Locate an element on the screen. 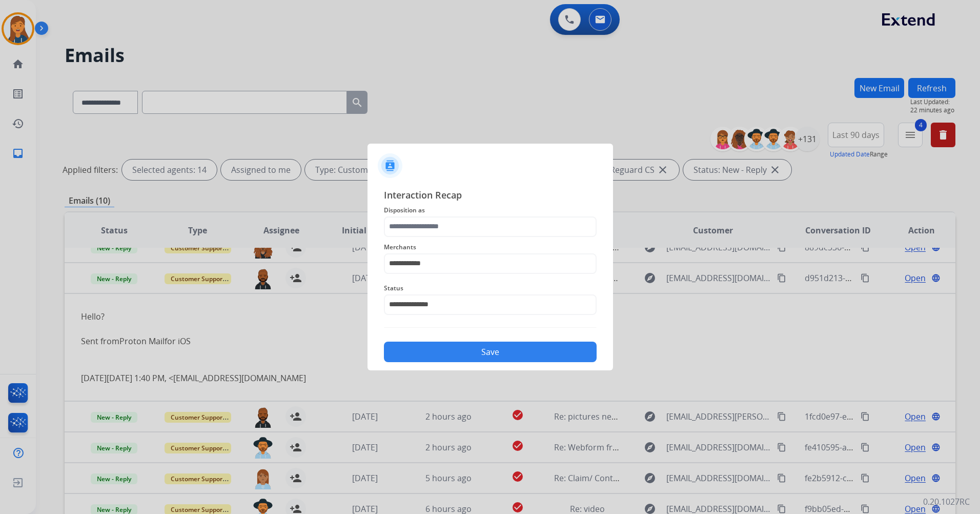 The image size is (980, 514). span: Interaction Recap is located at coordinates (490, 196).